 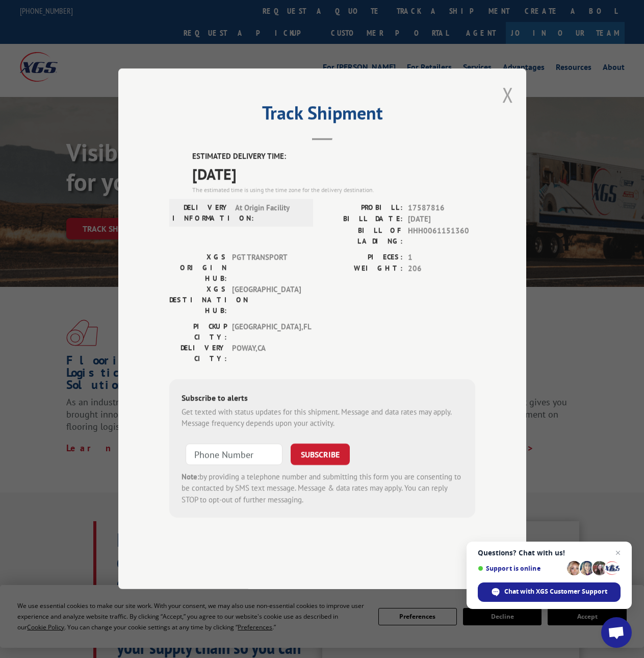 What do you see at coordinates (198, 300) in the screenshot?
I see `label: XGS DESTINATION HUB:` at bounding box center [198, 300].